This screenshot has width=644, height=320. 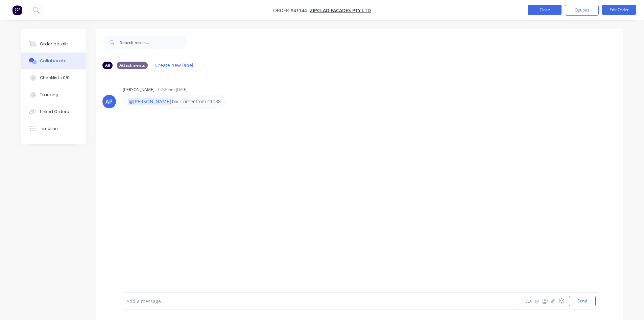 I want to click on button: Linked Orders, so click(x=53, y=112).